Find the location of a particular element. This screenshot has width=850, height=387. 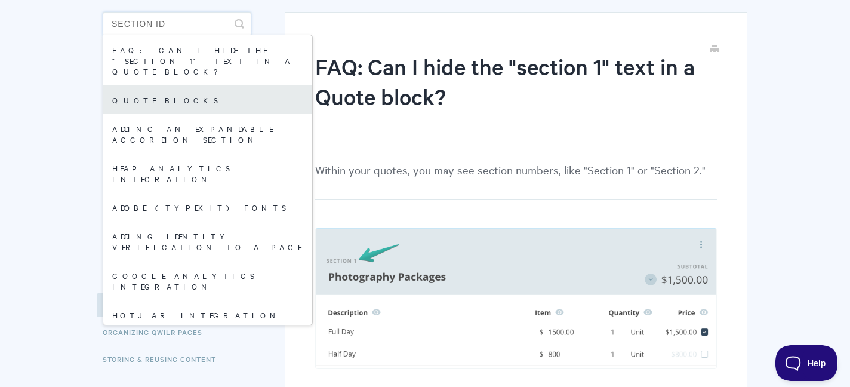

img: file-SJHSWjlNrr.png is located at coordinates (516, 298).